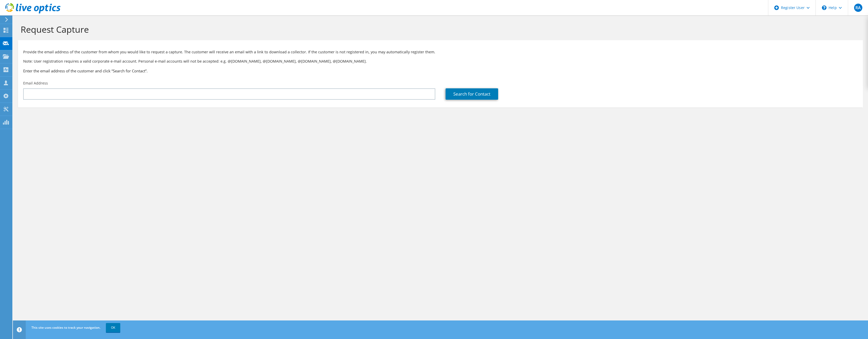 The image size is (868, 339). Describe the element at coordinates (859, 7) in the screenshot. I see `span: RA` at that location.